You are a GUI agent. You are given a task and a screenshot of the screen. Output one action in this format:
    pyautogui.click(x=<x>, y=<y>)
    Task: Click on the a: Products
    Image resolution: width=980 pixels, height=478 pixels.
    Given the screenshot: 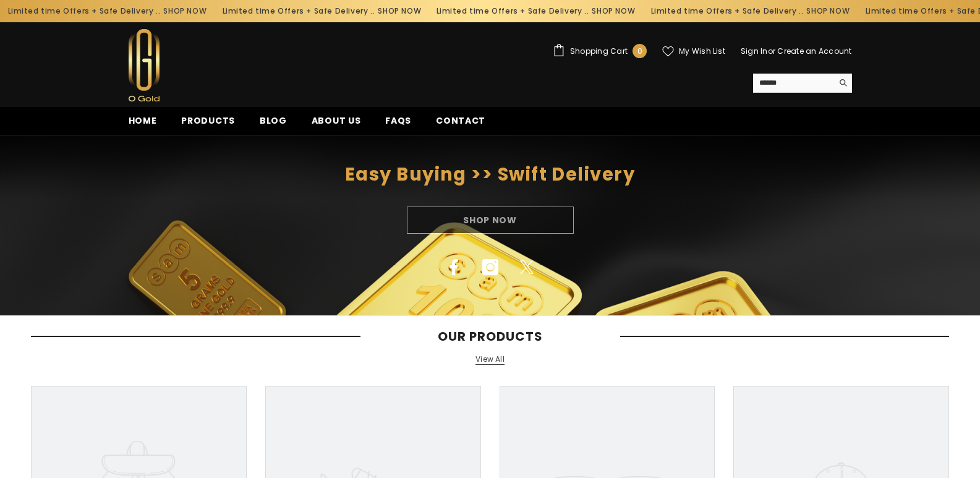 What is the action you would take?
    pyautogui.click(x=208, y=125)
    